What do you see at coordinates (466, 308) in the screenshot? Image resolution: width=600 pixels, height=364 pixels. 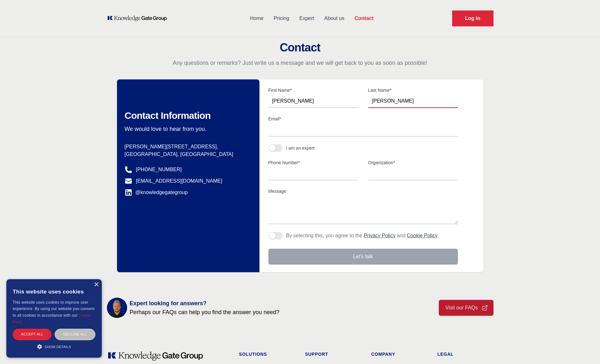 I see `a: Visit our FAQs` at bounding box center [466, 308].